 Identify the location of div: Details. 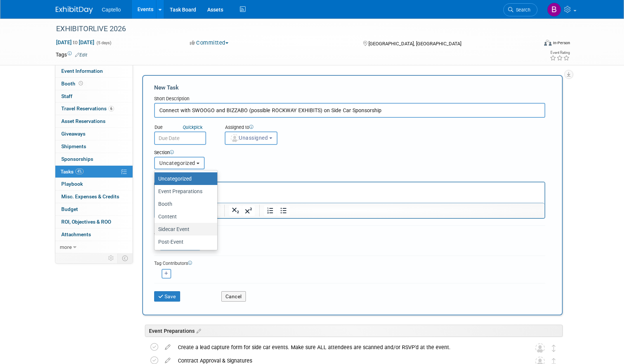
(349, 176).